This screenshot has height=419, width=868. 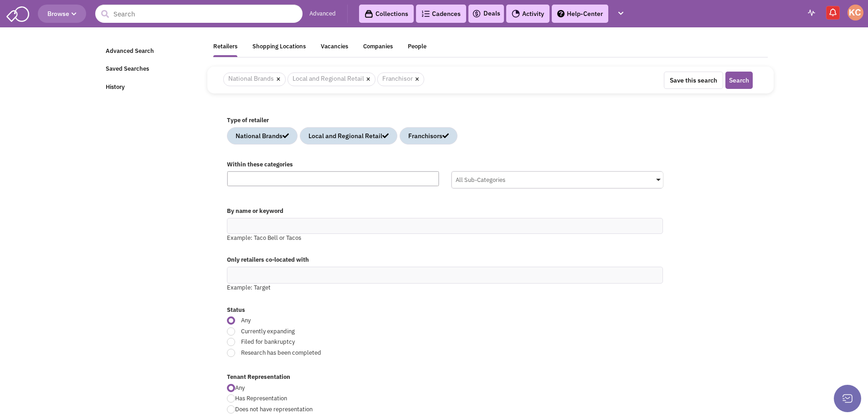 What do you see at coordinates (274, 409) in the screenshot?
I see `span: Does not have representation` at bounding box center [274, 409].